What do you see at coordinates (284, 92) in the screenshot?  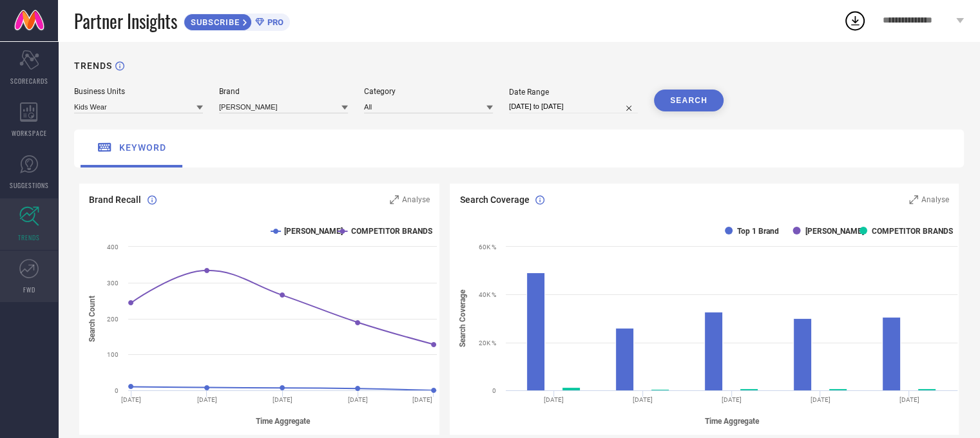 I see `div: Brand` at bounding box center [284, 92].